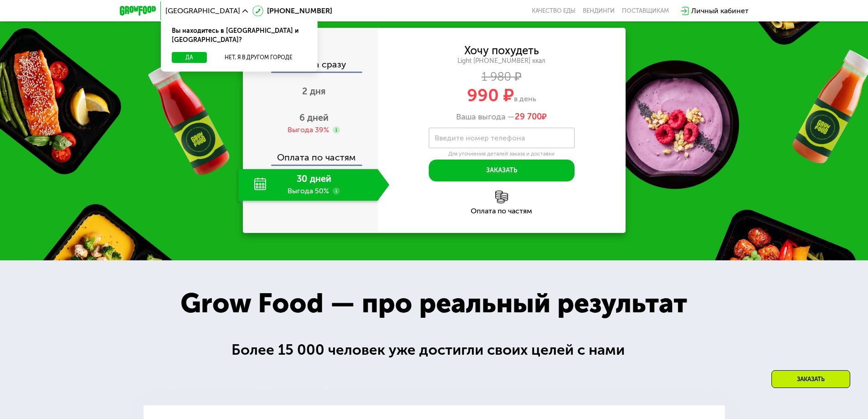  What do you see at coordinates (810, 378) in the screenshot?
I see `div: Заказать` at bounding box center [810, 378].